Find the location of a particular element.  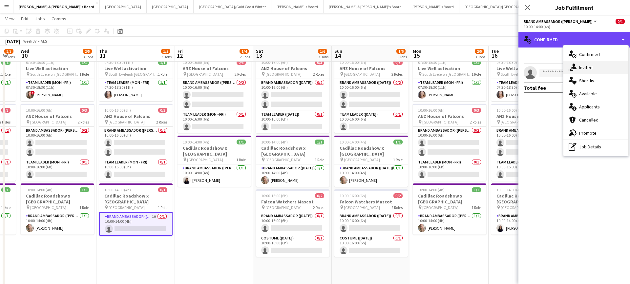

span: 0/1 is located at coordinates (163, 190).